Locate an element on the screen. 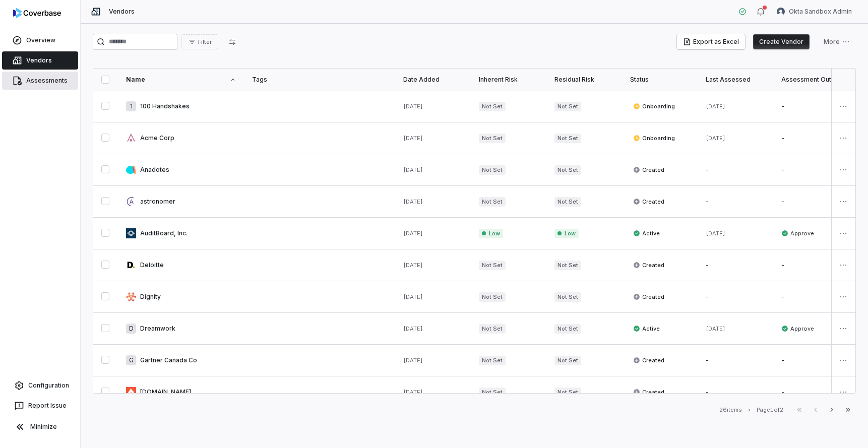 The image size is (868, 448). div: Tags is located at coordinates (320, 80).